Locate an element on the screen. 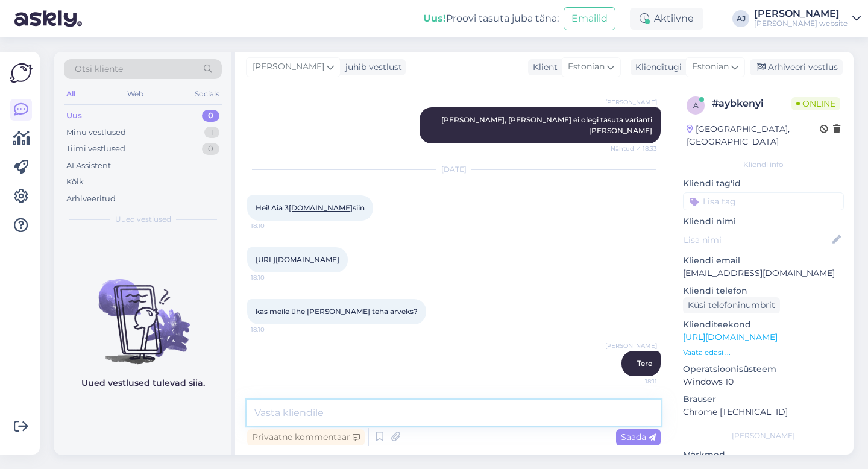 This screenshot has width=868, height=469. div: Arhiveeri vestlus is located at coordinates (797, 67).